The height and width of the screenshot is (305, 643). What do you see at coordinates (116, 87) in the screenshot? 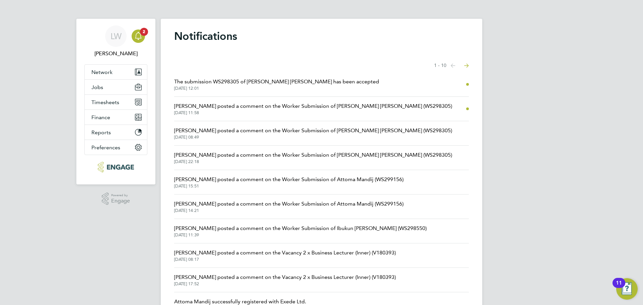
I see `button: Jobs` at bounding box center [116, 87].